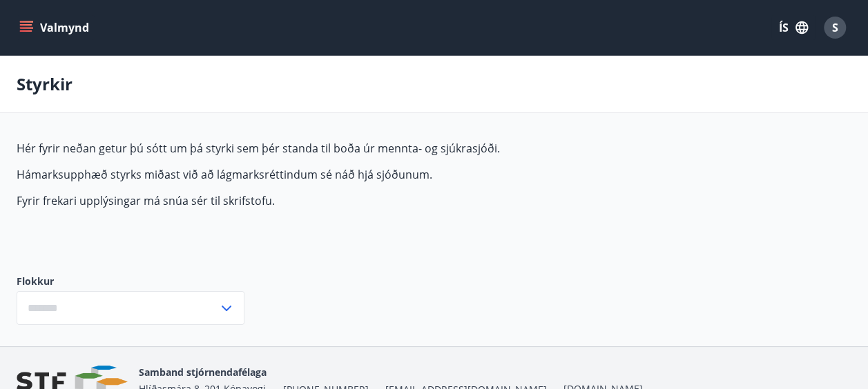 The width and height of the screenshot is (868, 389). What do you see at coordinates (835, 27) in the screenshot?
I see `span: S` at bounding box center [835, 27].